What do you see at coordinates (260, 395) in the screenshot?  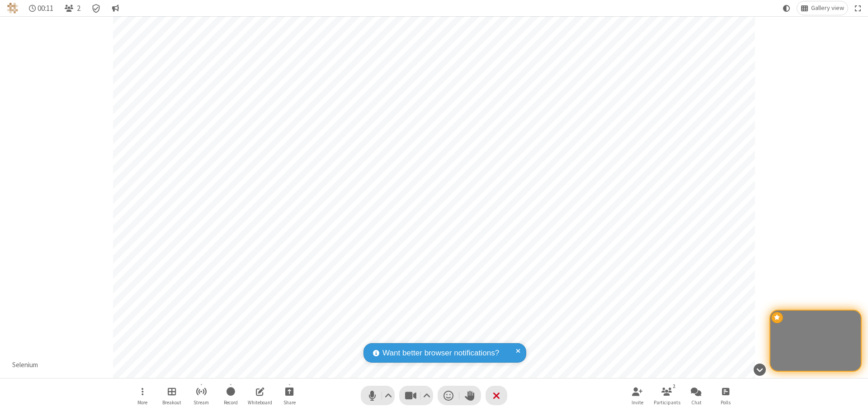 I see `button: Open shared whiteboard` at bounding box center [260, 395].